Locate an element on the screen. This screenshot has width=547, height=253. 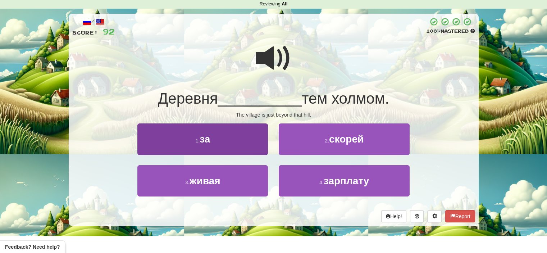
span: скорей is located at coordinates (346, 139).